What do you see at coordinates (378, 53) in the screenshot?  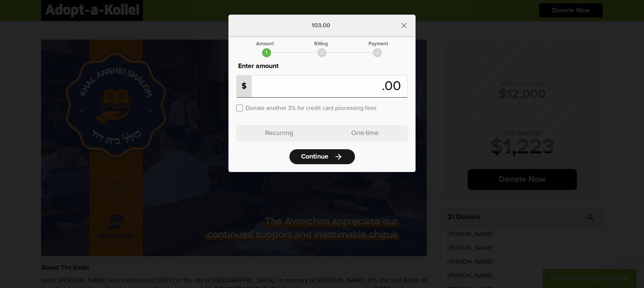 I see `div: 3` at bounding box center [378, 53].